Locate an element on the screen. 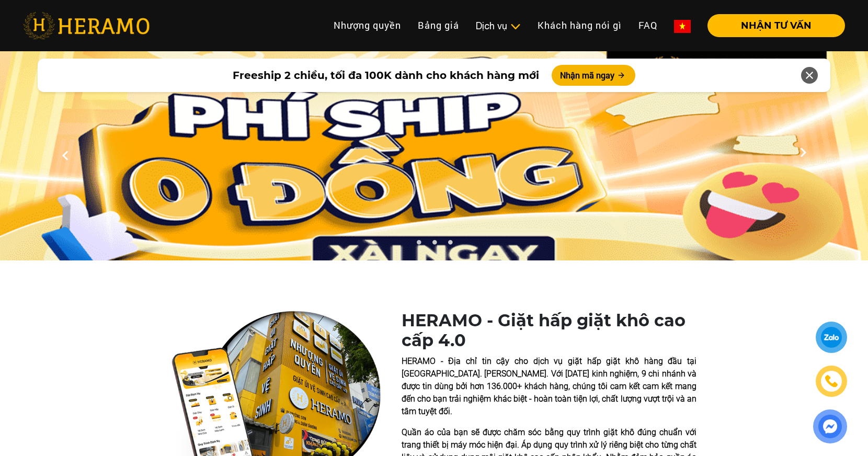 The image size is (868, 456). button: 3 is located at coordinates (450, 245).